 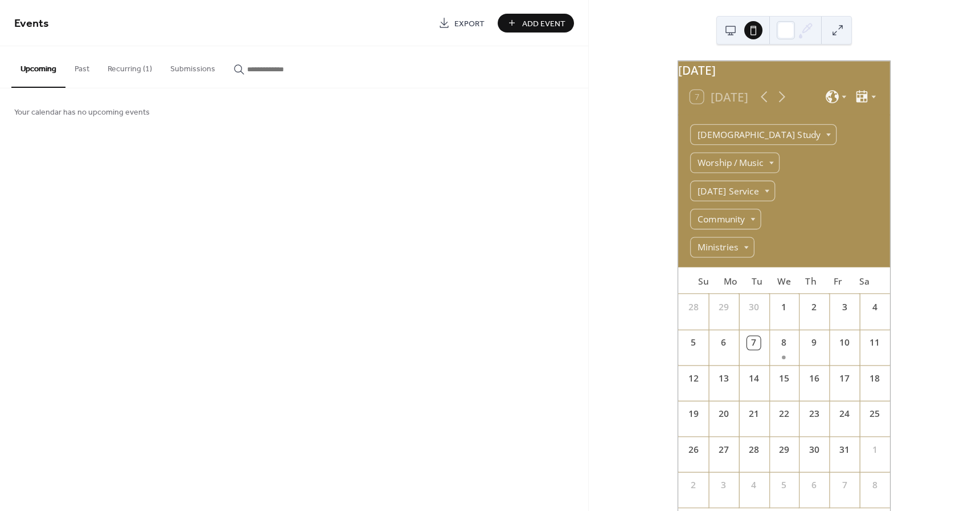 I want to click on div: 15, so click(x=784, y=378).